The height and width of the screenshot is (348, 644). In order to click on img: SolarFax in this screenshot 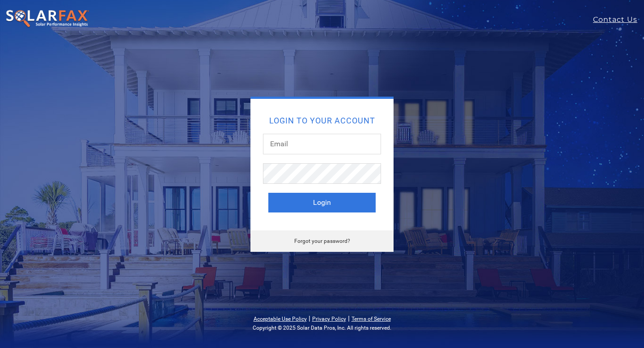, I will do `click(47, 19)`.